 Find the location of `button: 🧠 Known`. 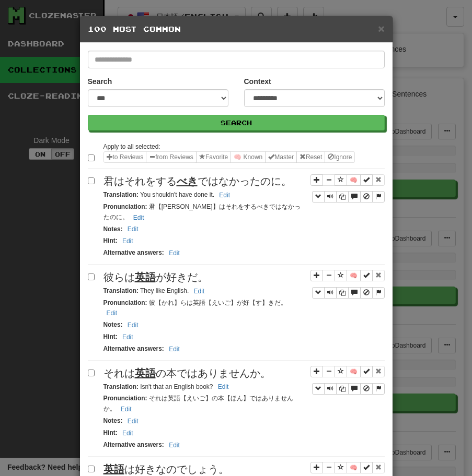

button: 🧠 Known is located at coordinates (248, 158).